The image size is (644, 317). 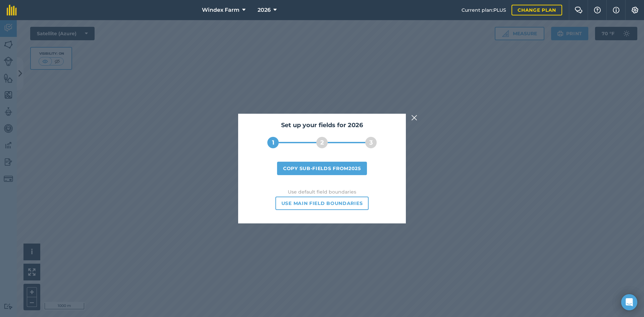 What do you see at coordinates (597, 10) in the screenshot?
I see `img: A question mark icon` at bounding box center [597, 10].